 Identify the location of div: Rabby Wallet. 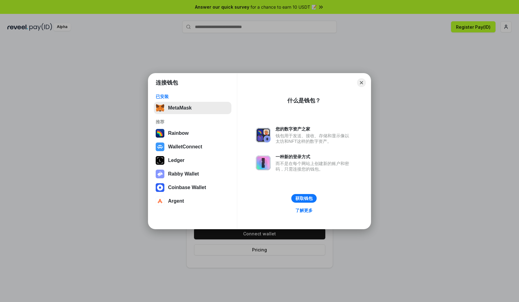
(183, 174).